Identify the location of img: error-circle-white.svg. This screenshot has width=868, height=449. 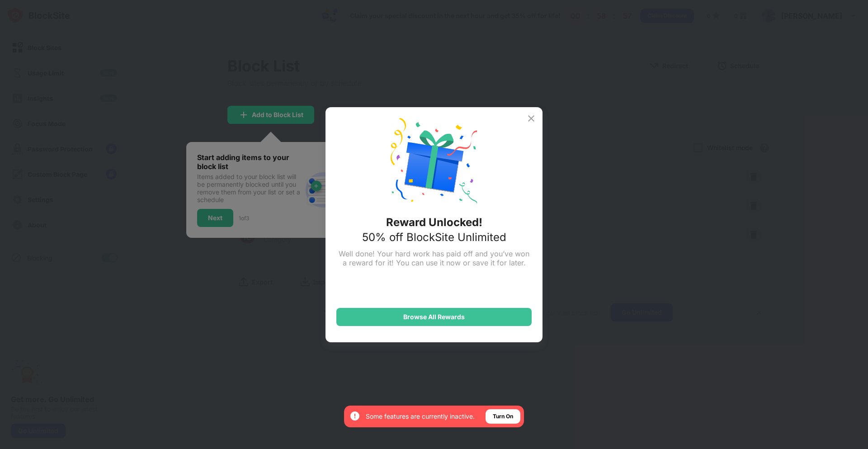
(355, 416).